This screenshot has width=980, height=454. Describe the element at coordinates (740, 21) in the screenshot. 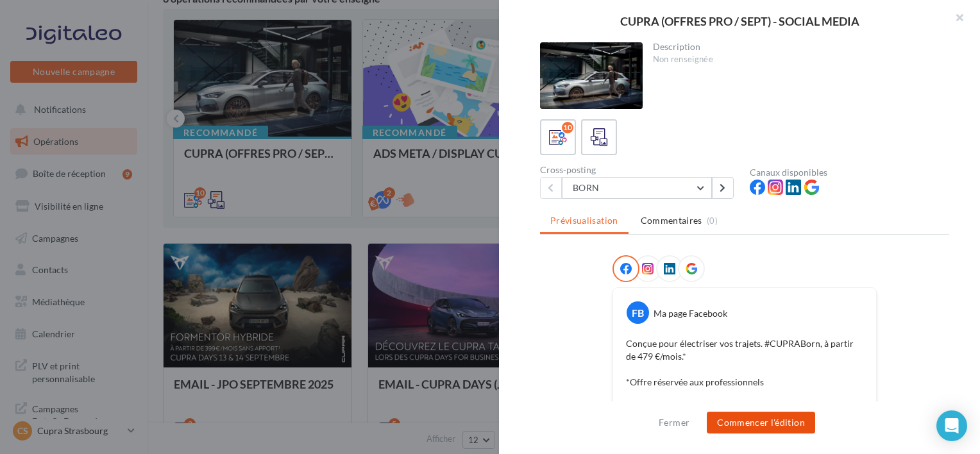

I see `div: CUPRA (OFFRES PRO / SEPT) - SOCIAL MEDIA` at that location.